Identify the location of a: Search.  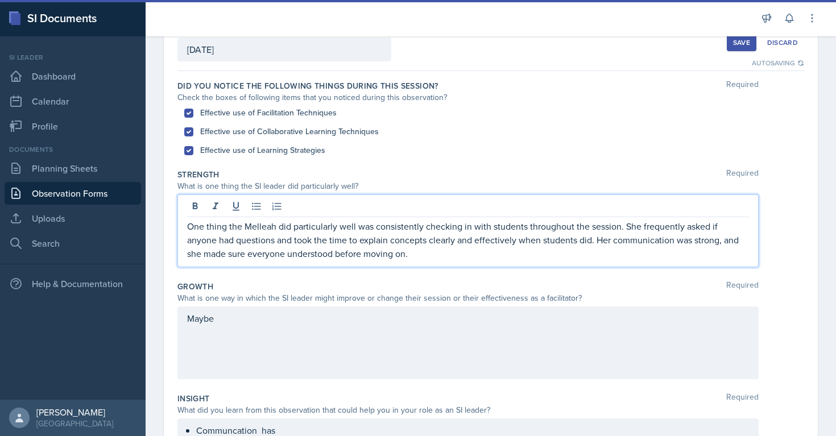
(73, 243).